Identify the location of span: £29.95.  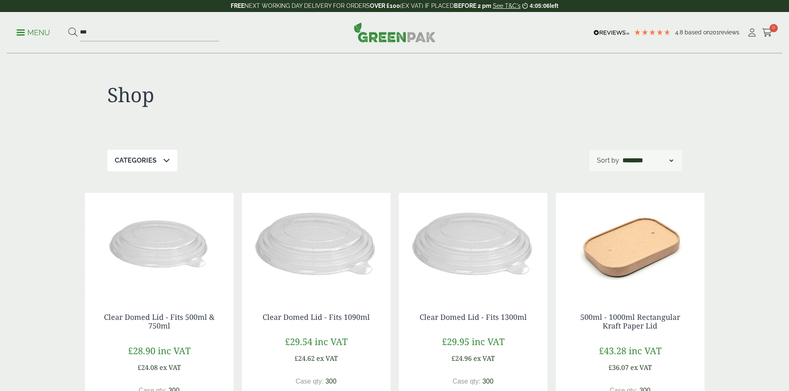
(456, 342).